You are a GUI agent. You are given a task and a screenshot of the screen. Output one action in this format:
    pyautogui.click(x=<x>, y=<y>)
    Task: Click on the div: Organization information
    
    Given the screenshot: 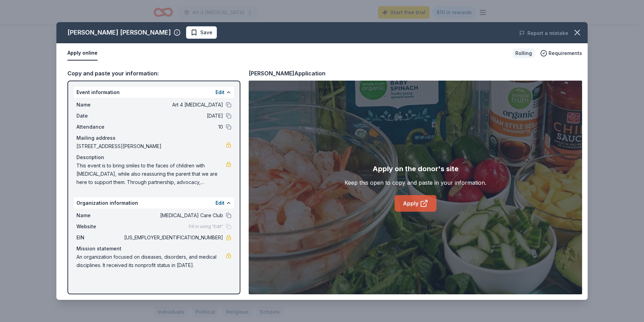 What is the action you would take?
    pyautogui.click(x=154, y=203)
    